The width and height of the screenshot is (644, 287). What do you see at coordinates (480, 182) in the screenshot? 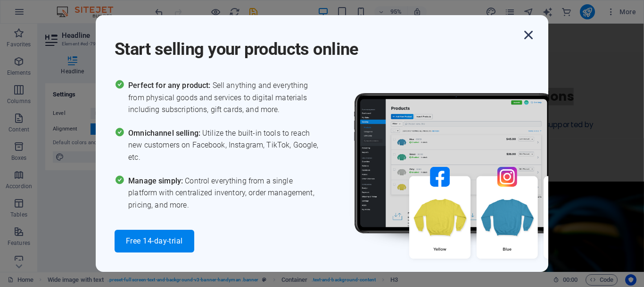
I see `img: promo_image.png` at bounding box center [480, 182].